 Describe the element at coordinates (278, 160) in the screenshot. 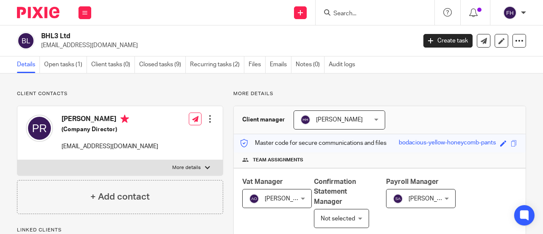

I see `span: Team assignments` at that location.